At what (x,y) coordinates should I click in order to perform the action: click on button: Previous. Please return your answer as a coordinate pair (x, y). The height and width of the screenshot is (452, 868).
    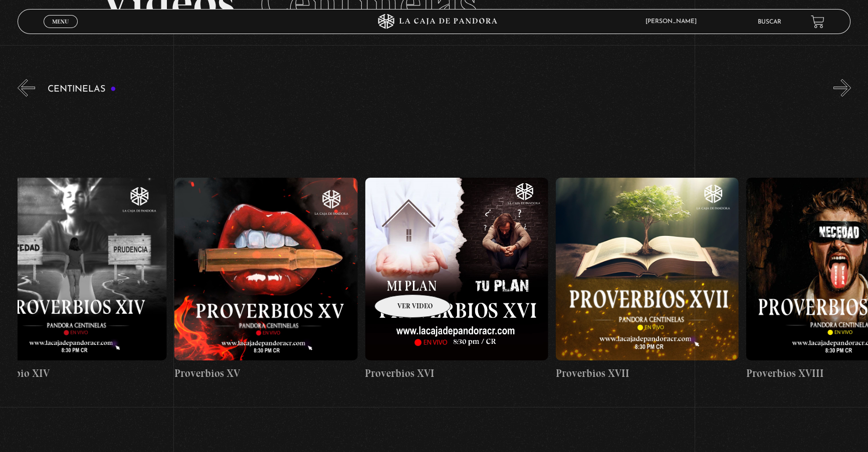
    Looking at the image, I should click on (26, 87).